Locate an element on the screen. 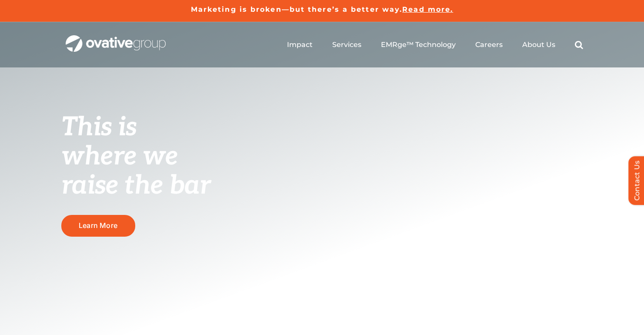  a: Learn More is located at coordinates (98, 225).